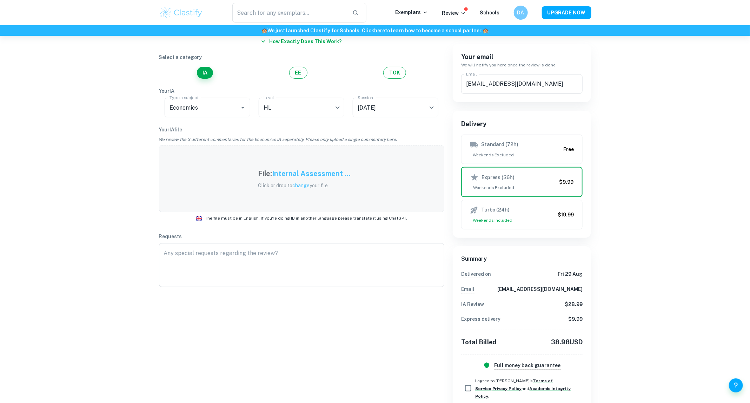  I want to click on h6: Free, so click(569, 149).